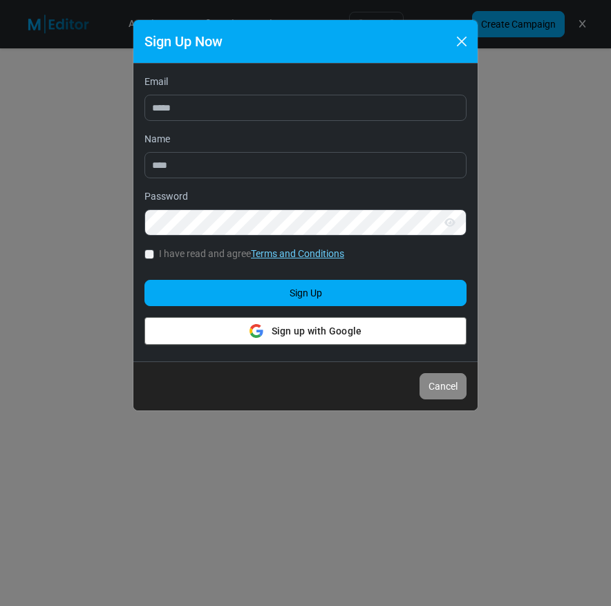  What do you see at coordinates (166, 196) in the screenshot?
I see `label: Password` at bounding box center [166, 196].